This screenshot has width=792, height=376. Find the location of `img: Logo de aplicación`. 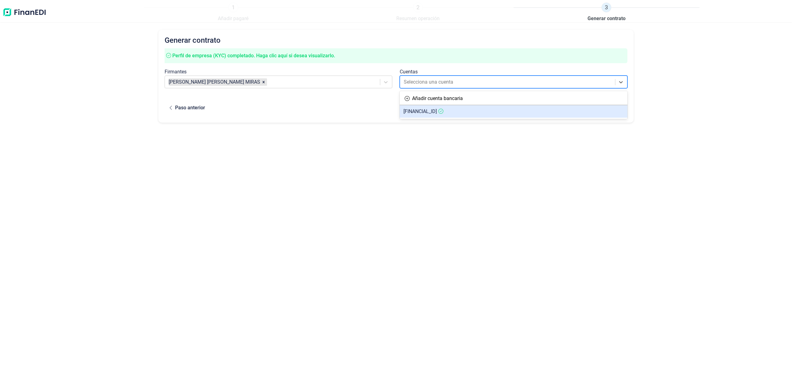

img: Logo de aplicación is located at coordinates (24, 12).